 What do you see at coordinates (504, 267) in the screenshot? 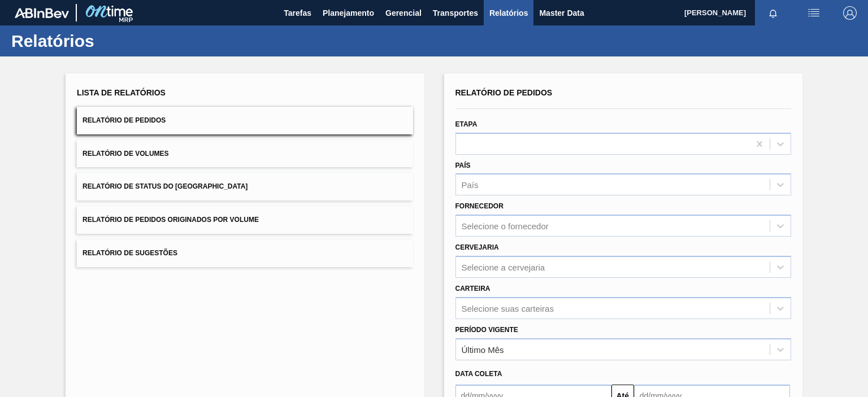
I see `div: Selecione a cervejaria` at bounding box center [504, 267].